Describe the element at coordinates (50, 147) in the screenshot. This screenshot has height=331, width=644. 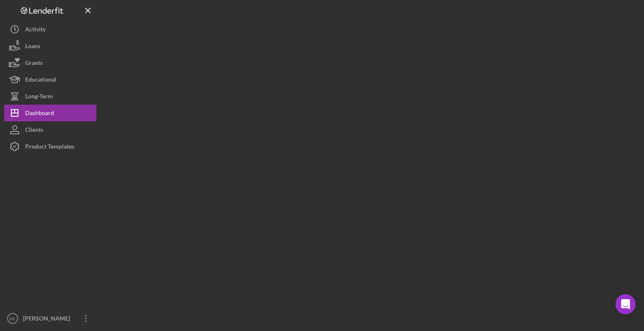
I see `a: Product Templates` at that location.